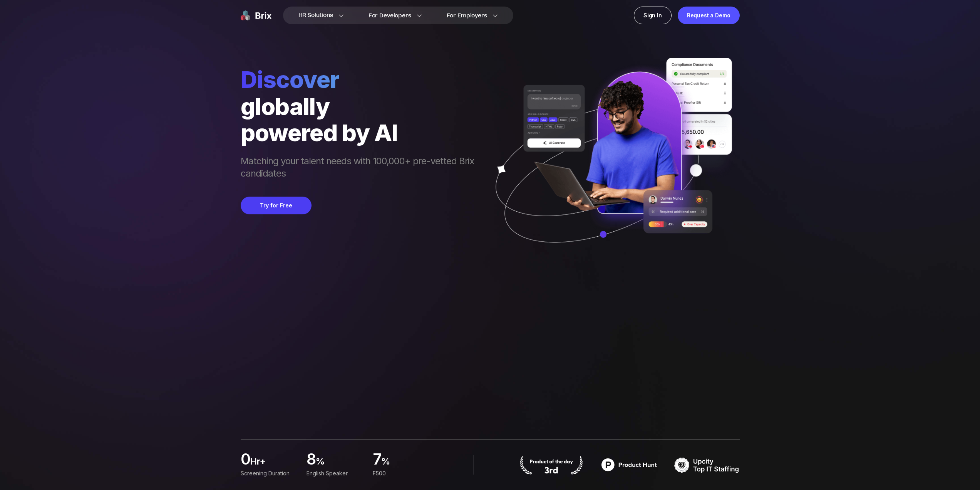 The height and width of the screenshot is (490, 980). What do you see at coordinates (276, 206) in the screenshot?
I see `button: Try for Free` at bounding box center [276, 206].